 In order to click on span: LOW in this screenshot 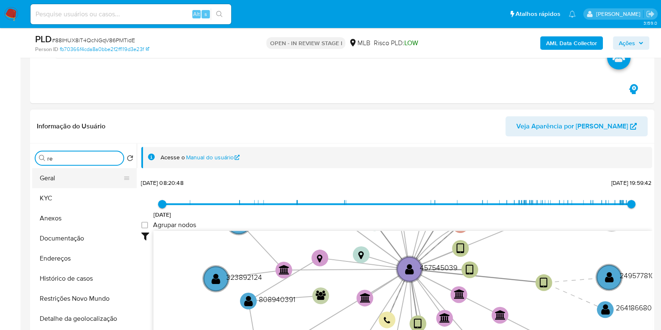, I will do `click(411, 43)`.